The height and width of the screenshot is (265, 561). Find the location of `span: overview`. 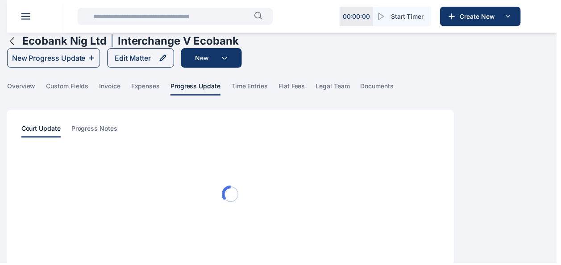

span: overview is located at coordinates (21, 89).